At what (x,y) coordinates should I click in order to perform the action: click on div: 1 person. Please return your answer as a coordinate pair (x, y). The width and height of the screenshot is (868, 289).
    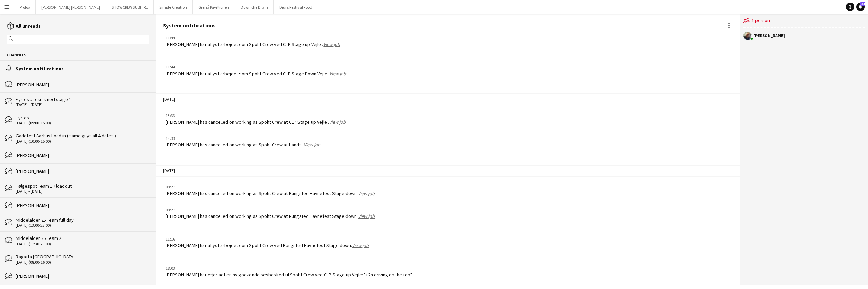
    Looking at the image, I should click on (804, 21).